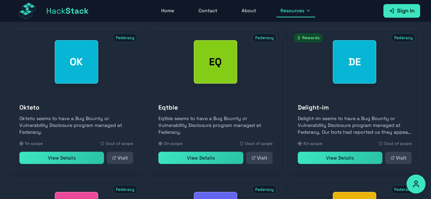 The width and height of the screenshot is (431, 199). Describe the element at coordinates (416, 184) in the screenshot. I see `button: Accessibility Options` at that location.